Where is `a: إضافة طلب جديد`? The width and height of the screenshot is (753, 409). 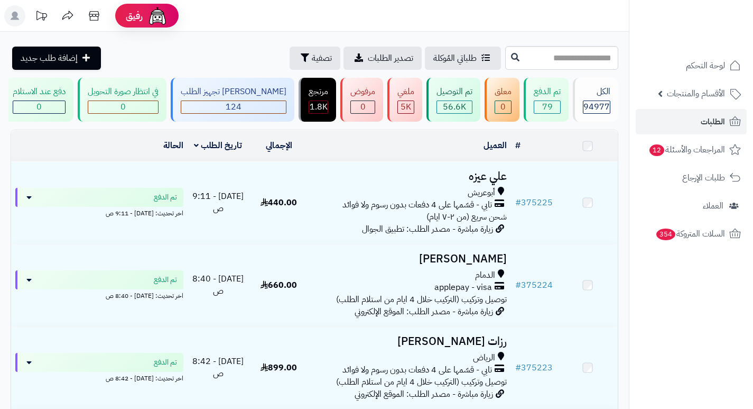
a: إضافة طلب جديد is located at coordinates (57, 58).